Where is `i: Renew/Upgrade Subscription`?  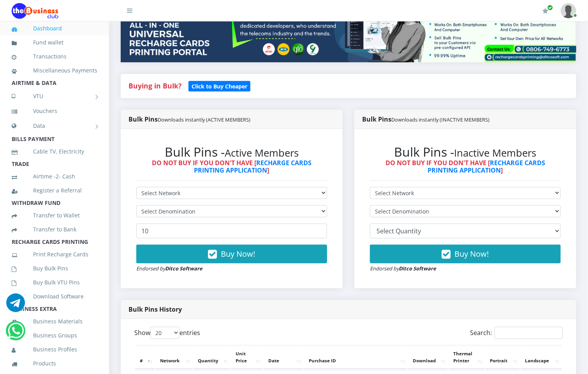
i: Renew/Upgrade Subscription is located at coordinates (545, 11).